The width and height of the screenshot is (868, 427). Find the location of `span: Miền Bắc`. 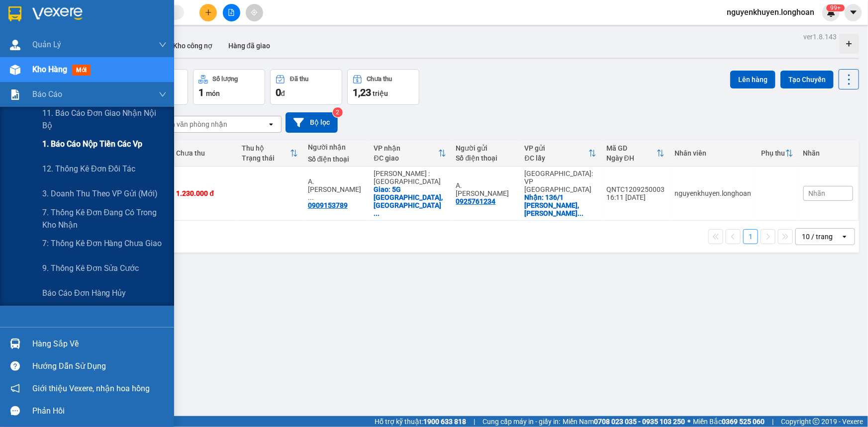

span: Miền Bắc is located at coordinates (729, 422).